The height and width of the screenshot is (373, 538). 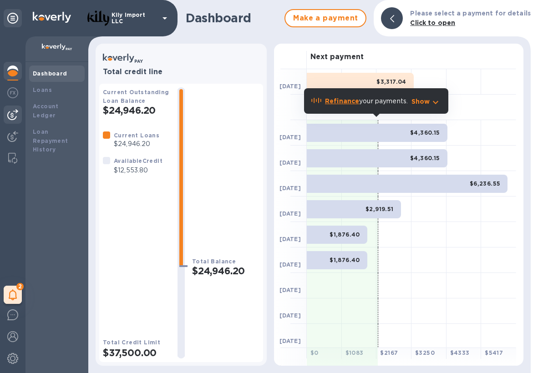 I want to click on p: $12,553.80, so click(x=138, y=170).